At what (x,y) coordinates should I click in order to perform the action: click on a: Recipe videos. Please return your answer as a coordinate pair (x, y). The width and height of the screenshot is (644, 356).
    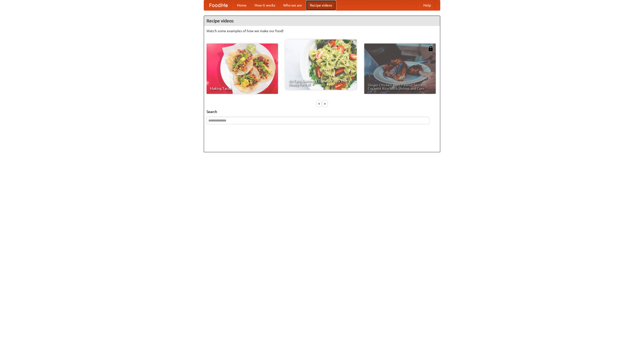
    Looking at the image, I should click on (321, 5).